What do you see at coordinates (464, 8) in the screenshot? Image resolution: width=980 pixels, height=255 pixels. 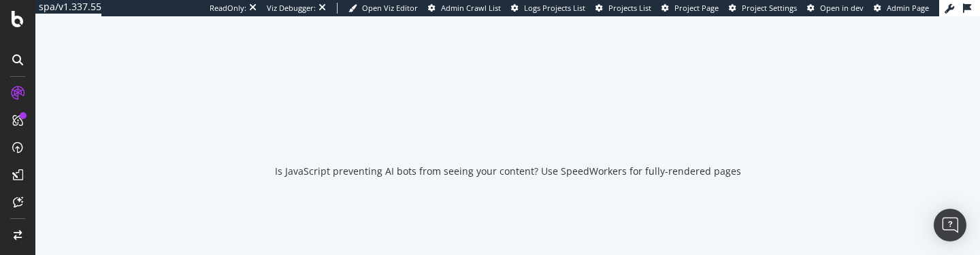 I see `a: Admin Crawl List` at bounding box center [464, 8].